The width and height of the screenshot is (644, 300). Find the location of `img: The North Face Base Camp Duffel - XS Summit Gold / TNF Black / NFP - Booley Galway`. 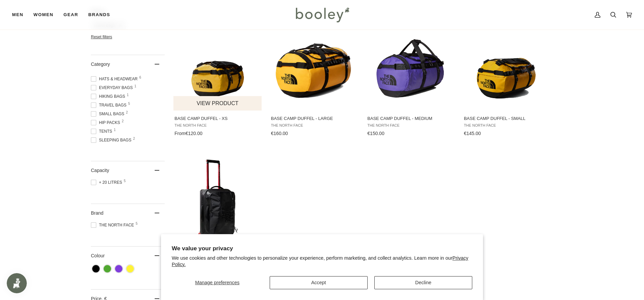

img: The North Face Base Camp Duffel - XS Summit Gold / TNF Black / NFP - Booley Galway is located at coordinates (217, 60).